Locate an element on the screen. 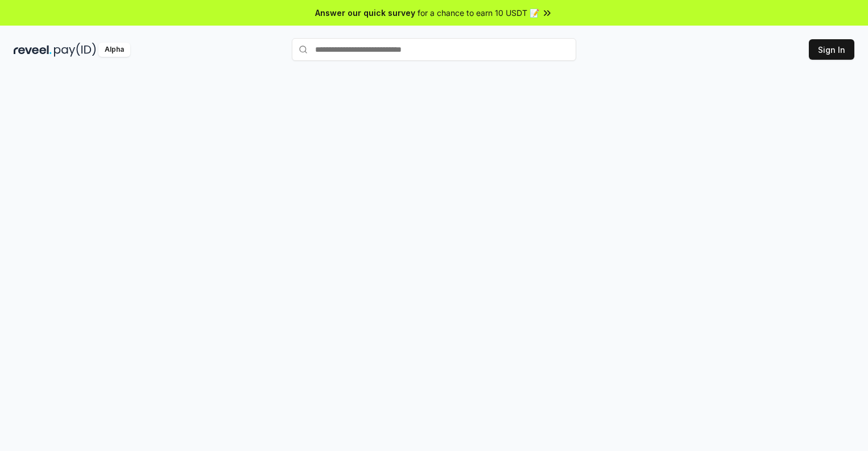 The image size is (868, 451). span: Answer our quick survey is located at coordinates (365, 13).